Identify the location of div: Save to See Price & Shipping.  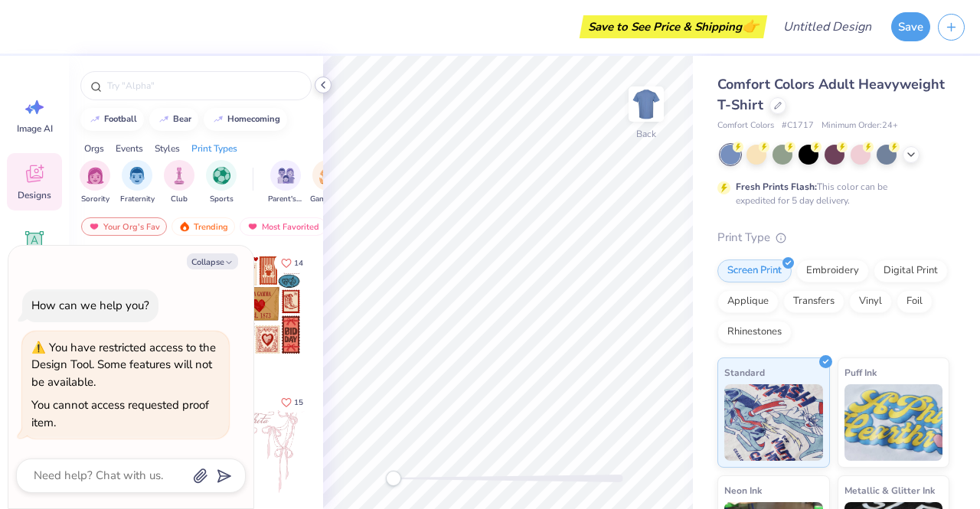
(673, 27).